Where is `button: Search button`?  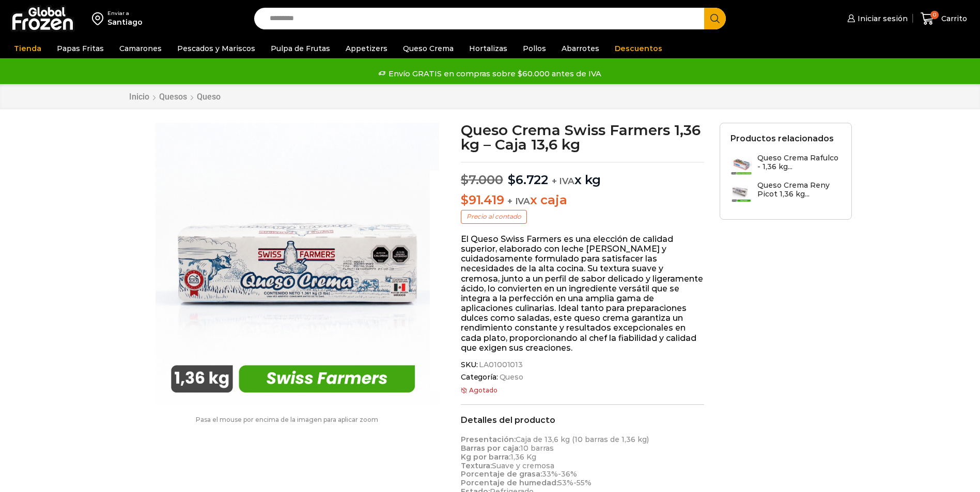
button: Search button is located at coordinates (715, 19).